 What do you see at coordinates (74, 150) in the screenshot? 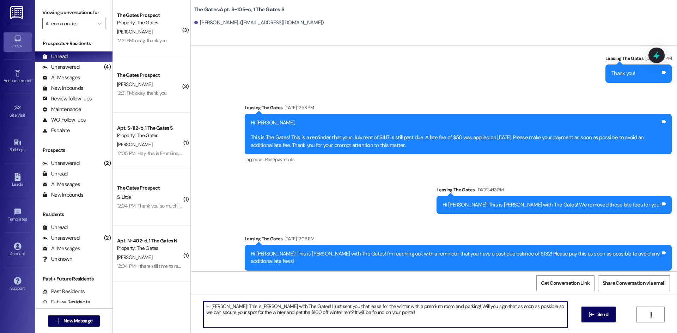
I see `div: Prospects` at bounding box center [74, 150].